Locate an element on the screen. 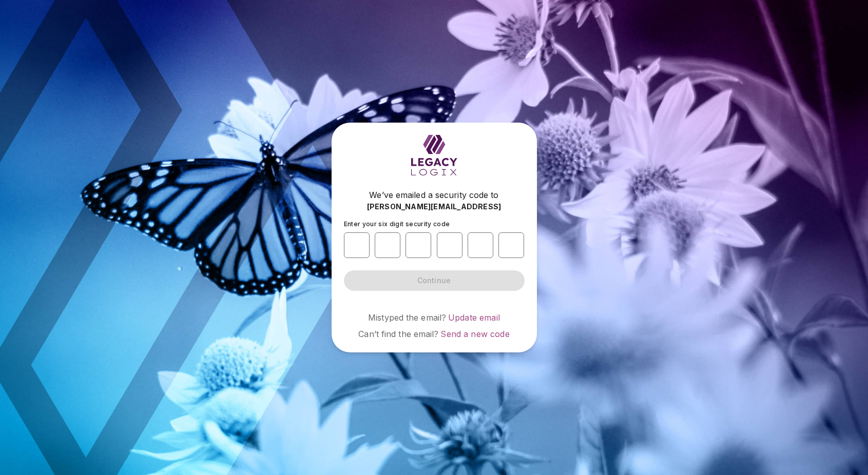 This screenshot has width=868, height=475. span: Update email is located at coordinates (474, 318).